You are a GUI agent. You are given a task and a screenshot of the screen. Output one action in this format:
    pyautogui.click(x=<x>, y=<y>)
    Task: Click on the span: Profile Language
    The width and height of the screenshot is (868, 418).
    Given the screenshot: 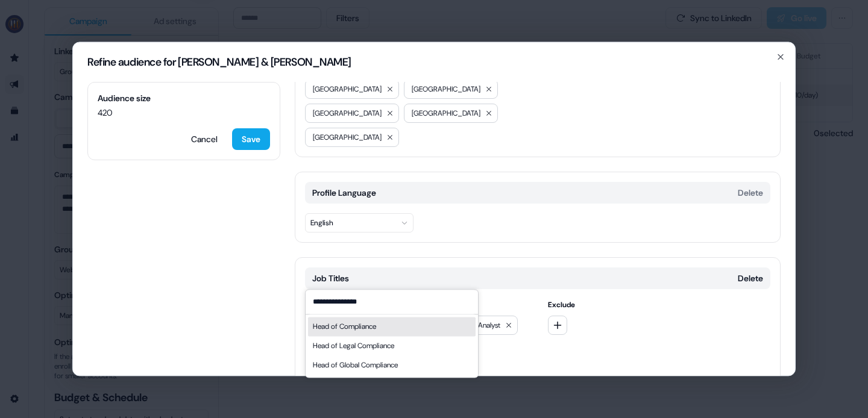 What is the action you would take?
    pyautogui.click(x=344, y=193)
    